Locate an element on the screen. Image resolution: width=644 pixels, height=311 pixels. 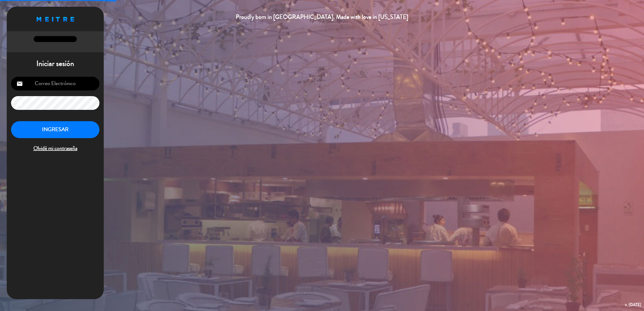
span: Olvidé mi contraseña is located at coordinates (55, 148).